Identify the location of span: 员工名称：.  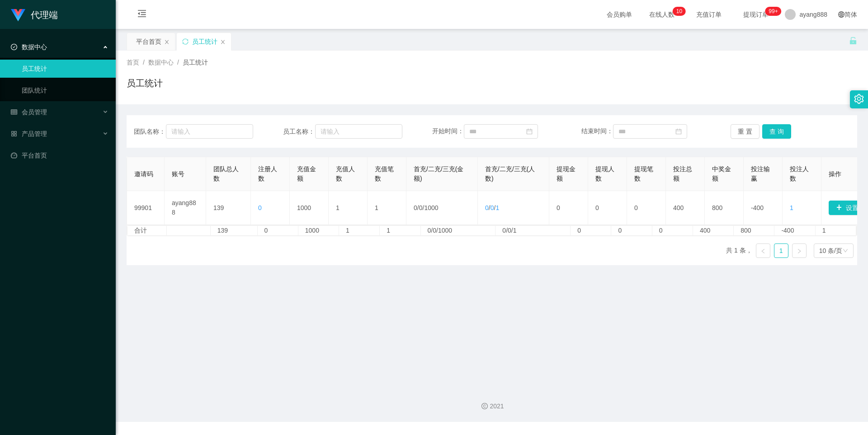
(299, 132).